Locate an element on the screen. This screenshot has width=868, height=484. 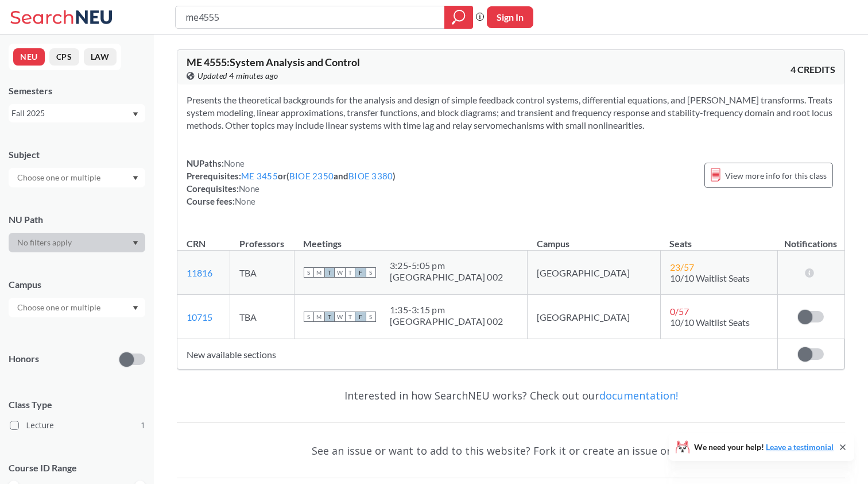
div: See an issue or want to add to this website? Fork it or create an issue on . is located at coordinates (511, 450).